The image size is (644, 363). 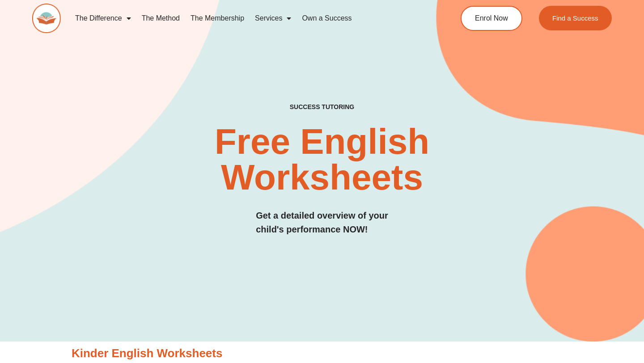 I want to click on a: The Membership, so click(x=218, y=18).